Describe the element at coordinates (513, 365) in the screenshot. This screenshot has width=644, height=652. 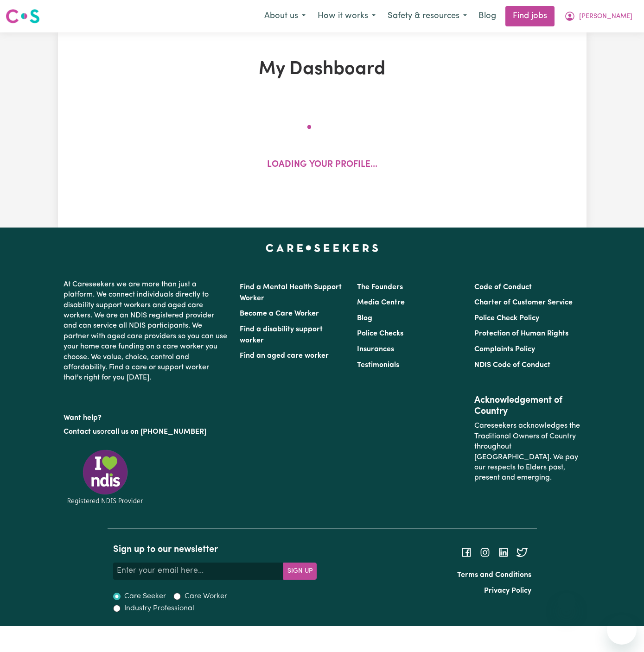
I see `a: NDIS Code of Conduct` at that location.